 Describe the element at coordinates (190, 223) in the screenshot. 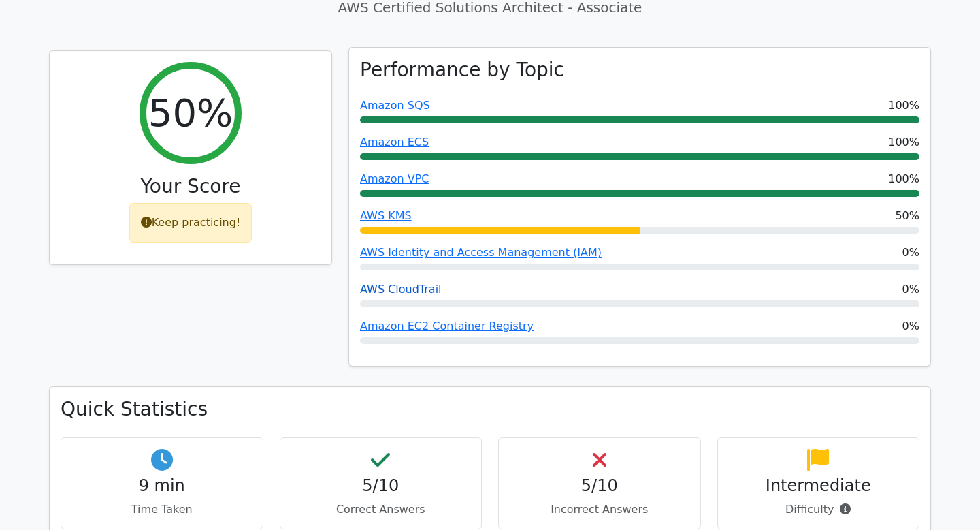

I see `div: Keep practicing!` at that location.